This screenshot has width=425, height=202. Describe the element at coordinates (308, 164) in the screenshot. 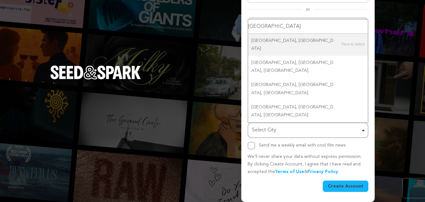

I see `p: We’ll never share your data without express permission. By clicking Create Account, I agree that ...` at that location.